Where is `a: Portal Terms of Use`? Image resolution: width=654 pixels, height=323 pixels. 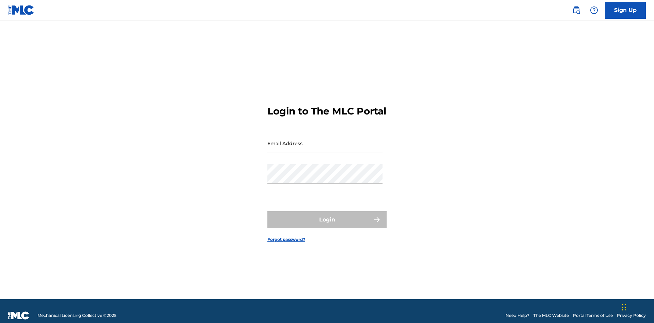 a: Portal Terms of Use is located at coordinates (592, 315).